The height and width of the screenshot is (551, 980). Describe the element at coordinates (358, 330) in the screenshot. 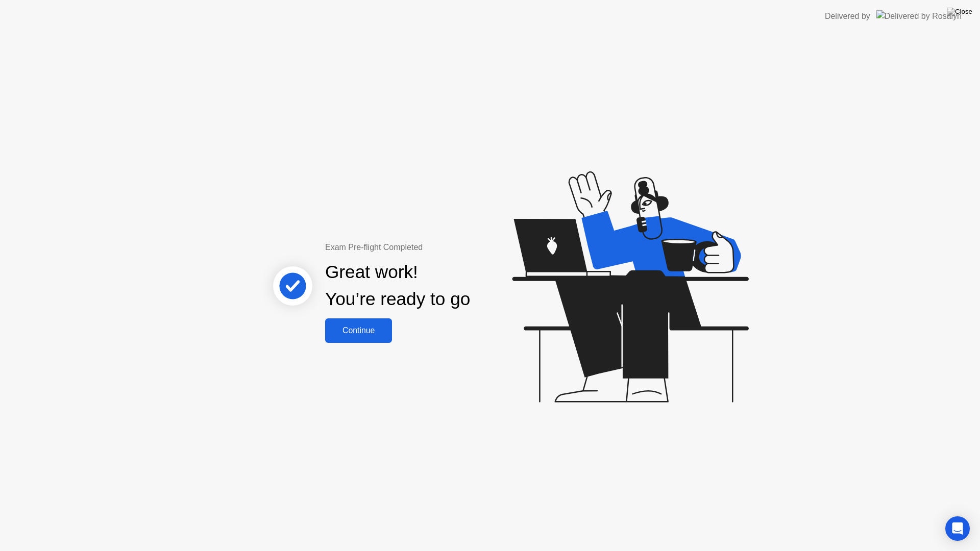

I see `div: Continue` at that location.